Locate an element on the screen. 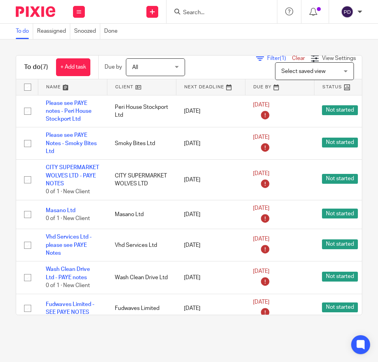  a: To do is located at coordinates (24, 31).